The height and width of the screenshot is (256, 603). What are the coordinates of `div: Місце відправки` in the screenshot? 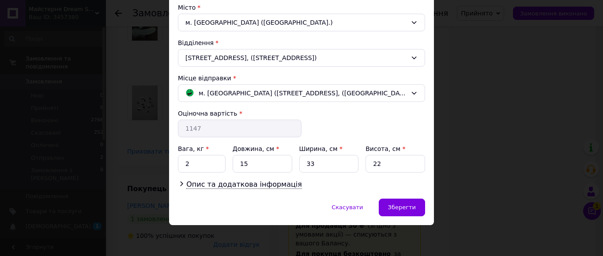 It's located at (302, 78).